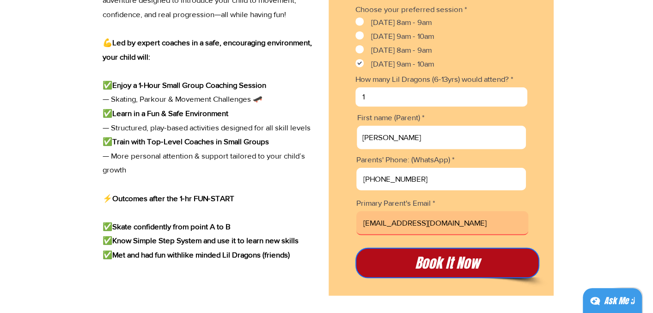 This screenshot has width=653, height=313. What do you see at coordinates (441, 79) in the screenshot?
I see `label: How many Lil Dragons (6-13yrs) would attend?` at bounding box center [441, 79].